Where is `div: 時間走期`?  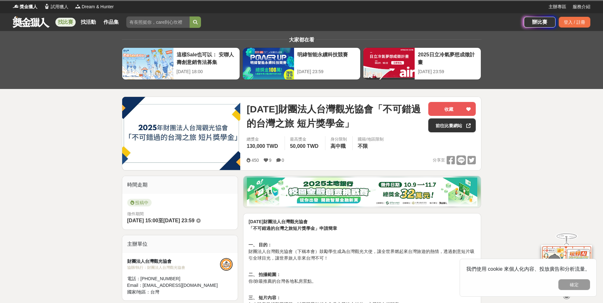
div: 時間走期 is located at coordinates (180, 185).